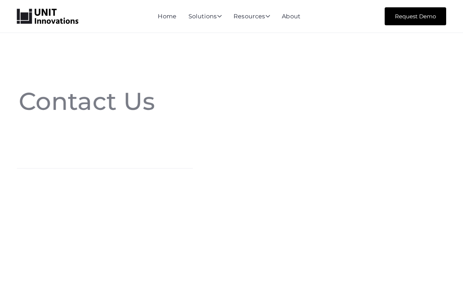  I want to click on div: Solutions, so click(205, 17).